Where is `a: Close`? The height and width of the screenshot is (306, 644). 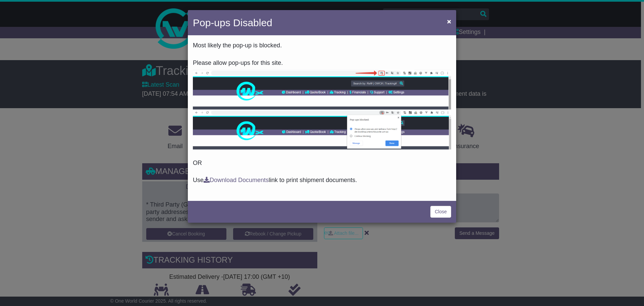
a: Close is located at coordinates (441, 212).